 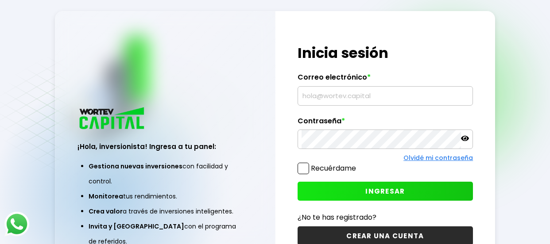 What do you see at coordinates (165, 196) in the screenshot?
I see `li: tus rendimientos.` at bounding box center [165, 196].